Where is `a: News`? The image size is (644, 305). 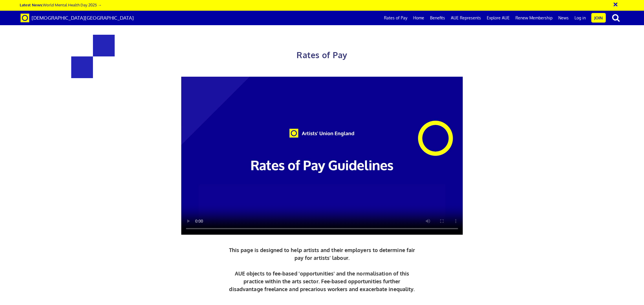
a: News is located at coordinates (563, 18).